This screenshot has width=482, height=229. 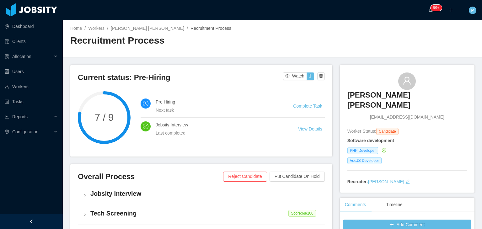 I want to click on span: Recruitment Process, so click(x=211, y=28).